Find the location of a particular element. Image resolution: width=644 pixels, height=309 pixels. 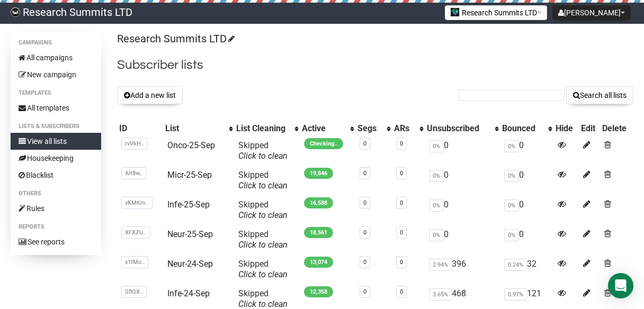

span: vKMKm.. is located at coordinates (136, 202).